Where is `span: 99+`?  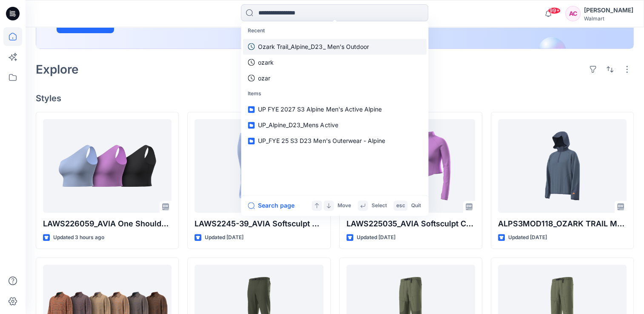
span: 99+ is located at coordinates (554, 11).